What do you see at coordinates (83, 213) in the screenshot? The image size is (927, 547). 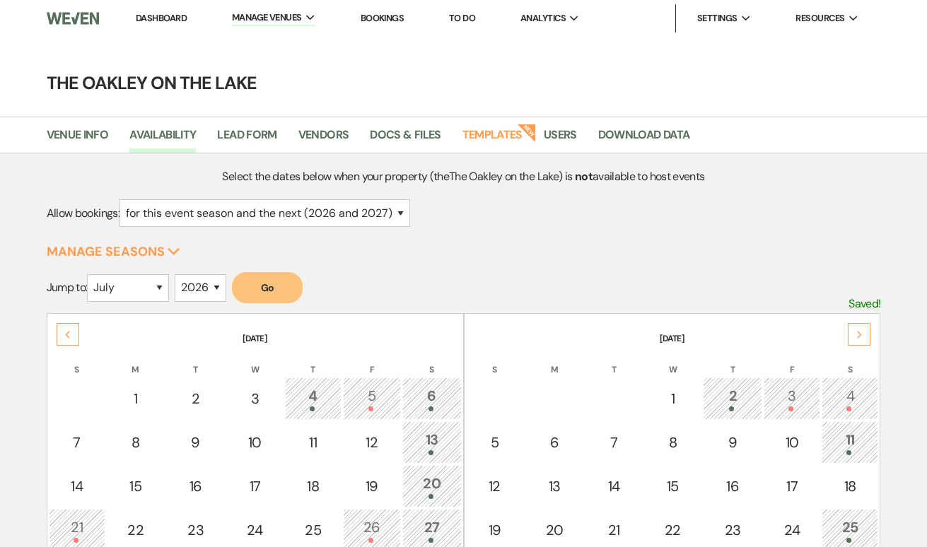 I see `span: Allow bookings:` at bounding box center [83, 213].